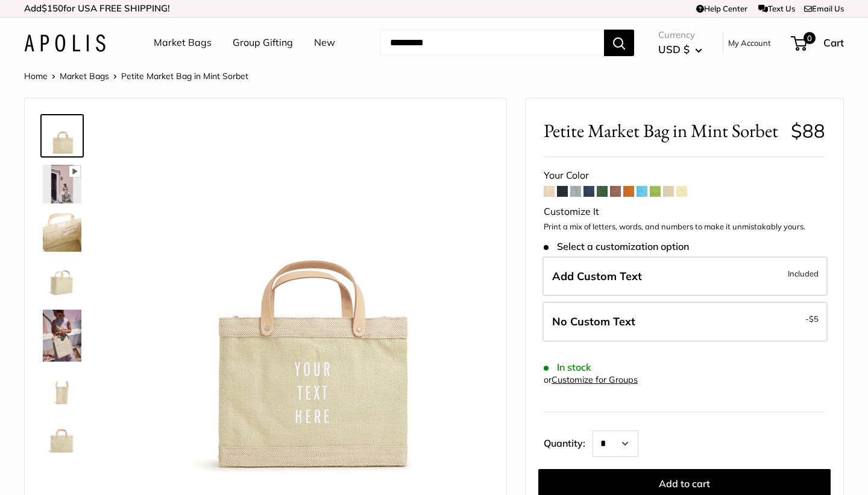  What do you see at coordinates (567, 367) in the screenshot?
I see `span: In stock` at bounding box center [567, 367].